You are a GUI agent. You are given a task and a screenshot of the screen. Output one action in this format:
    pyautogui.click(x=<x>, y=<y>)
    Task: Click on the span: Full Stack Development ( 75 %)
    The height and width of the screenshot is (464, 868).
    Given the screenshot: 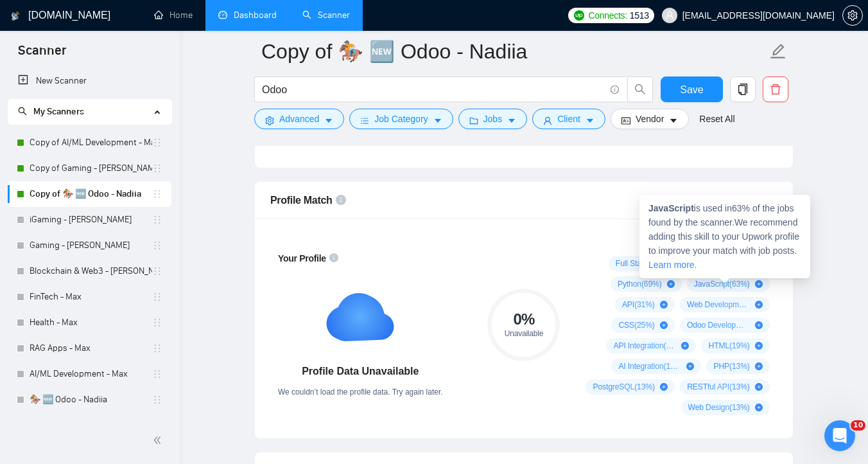 What is the action you would take?
    pyautogui.click(x=647, y=264)
    